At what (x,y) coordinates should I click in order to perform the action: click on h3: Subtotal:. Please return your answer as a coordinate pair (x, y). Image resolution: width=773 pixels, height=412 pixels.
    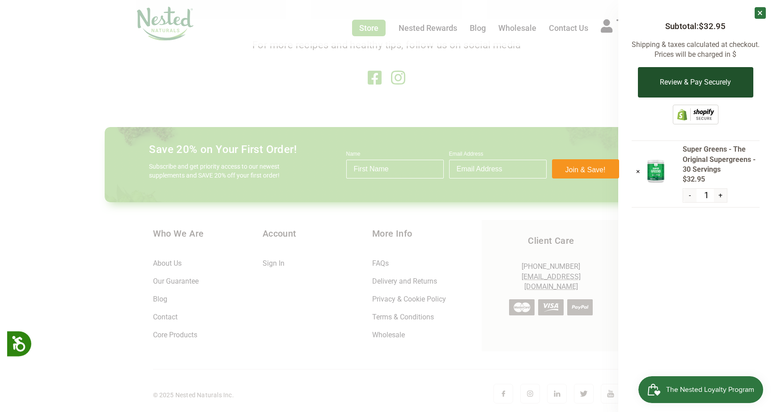
    Looking at the image, I should click on (695, 27).